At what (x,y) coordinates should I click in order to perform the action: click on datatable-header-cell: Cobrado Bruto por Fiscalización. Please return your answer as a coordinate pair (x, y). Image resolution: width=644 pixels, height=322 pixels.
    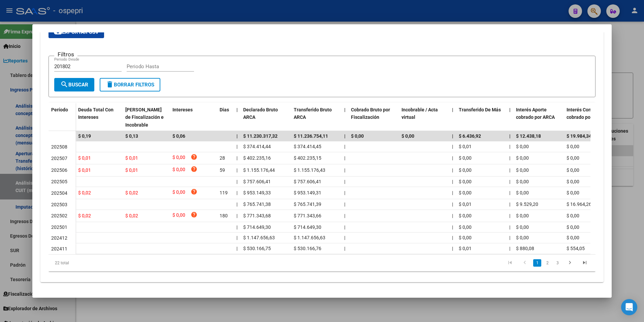
    Looking at the image, I should click on (373, 117).